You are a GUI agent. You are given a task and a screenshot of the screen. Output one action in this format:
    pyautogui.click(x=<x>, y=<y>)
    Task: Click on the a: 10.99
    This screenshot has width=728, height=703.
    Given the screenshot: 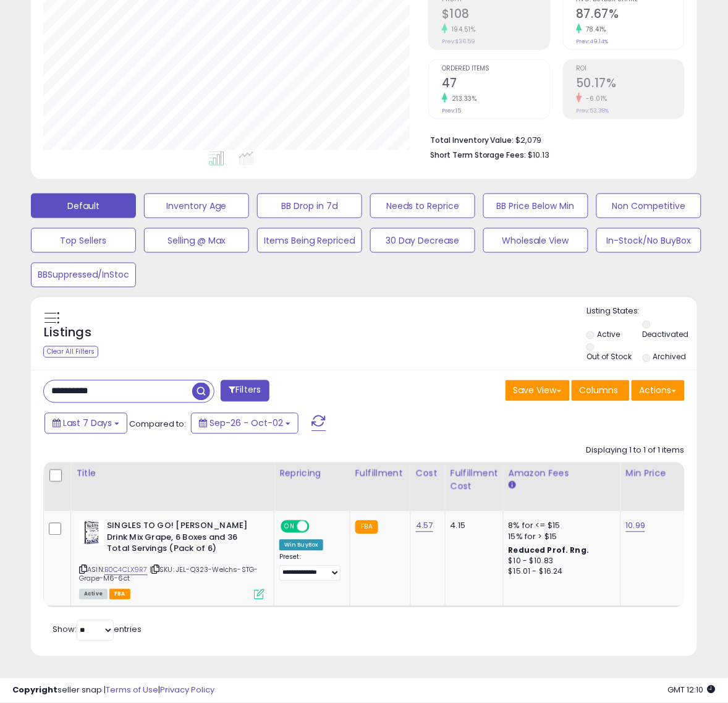 What is the action you would take?
    pyautogui.click(x=636, y=526)
    